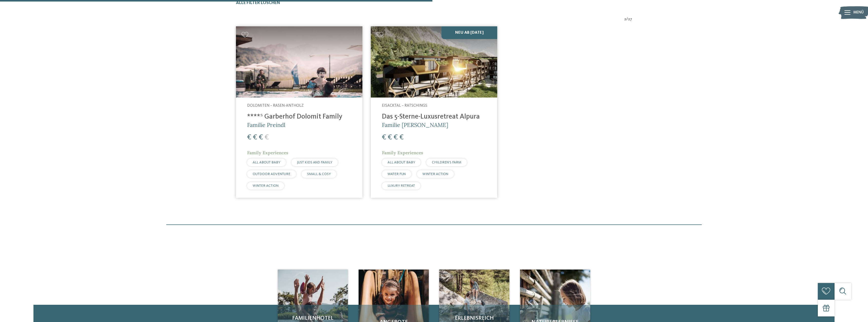  What do you see at coordinates (314, 162) in the screenshot?
I see `span: JUST KIDS AND FAMILY` at bounding box center [314, 162].